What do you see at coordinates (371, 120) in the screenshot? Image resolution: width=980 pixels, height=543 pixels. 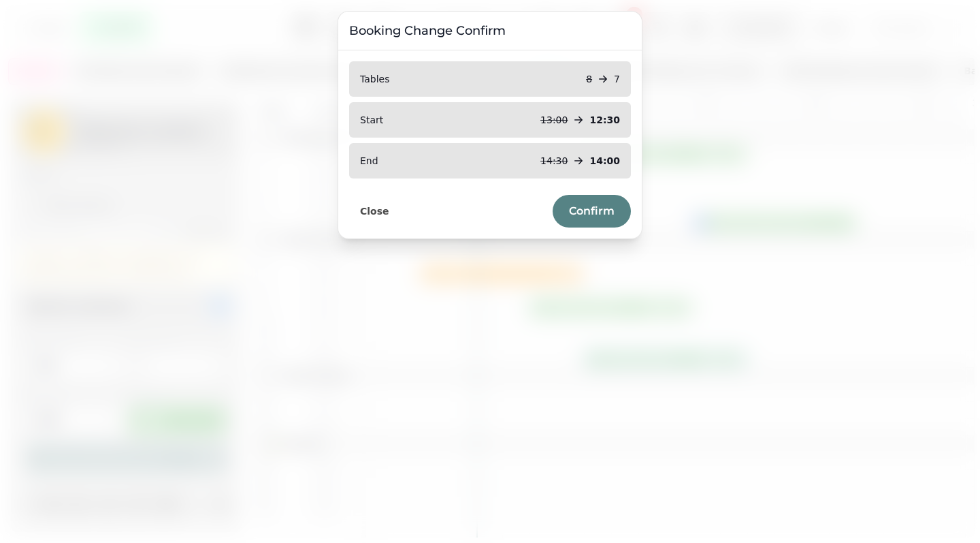 I see `p: Start` at bounding box center [371, 120].